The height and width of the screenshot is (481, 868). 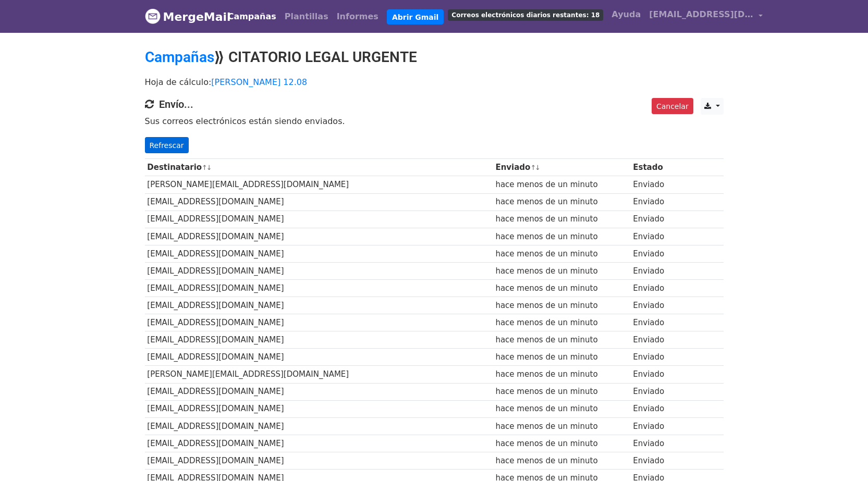 I want to click on font: ⟫ CITATORIO LEGAL URGENTE, so click(x=315, y=57).